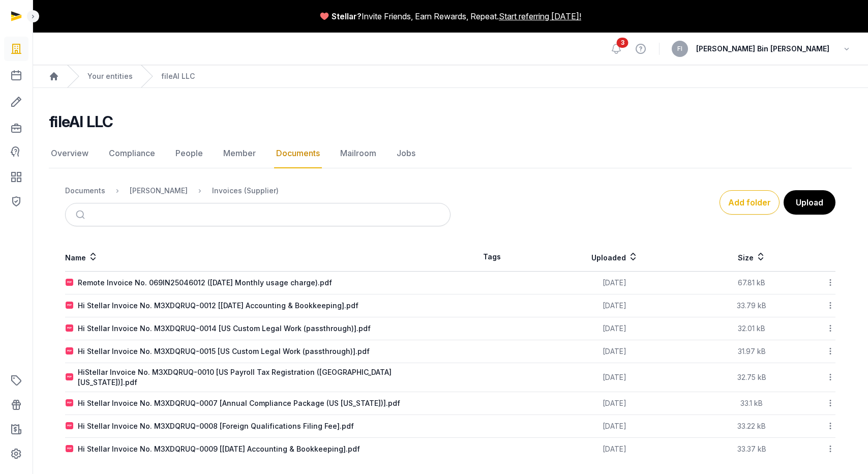 The image size is (868, 474). What do you see at coordinates (110, 76) in the screenshot?
I see `a: Your entities` at bounding box center [110, 76].